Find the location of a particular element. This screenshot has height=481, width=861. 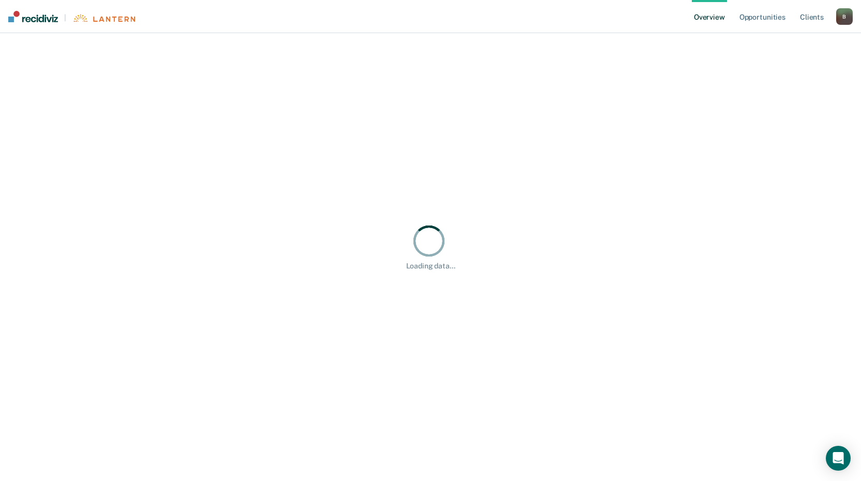

button: B is located at coordinates (845, 17).